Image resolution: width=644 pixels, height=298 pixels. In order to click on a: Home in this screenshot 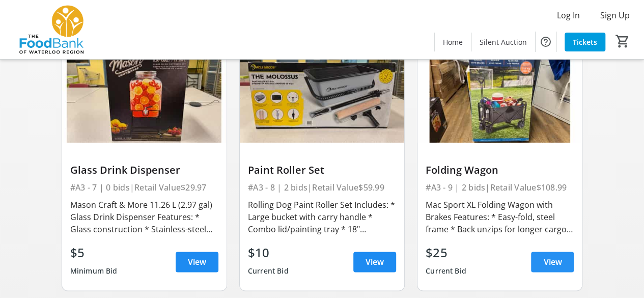, I will do `click(452, 41)`.